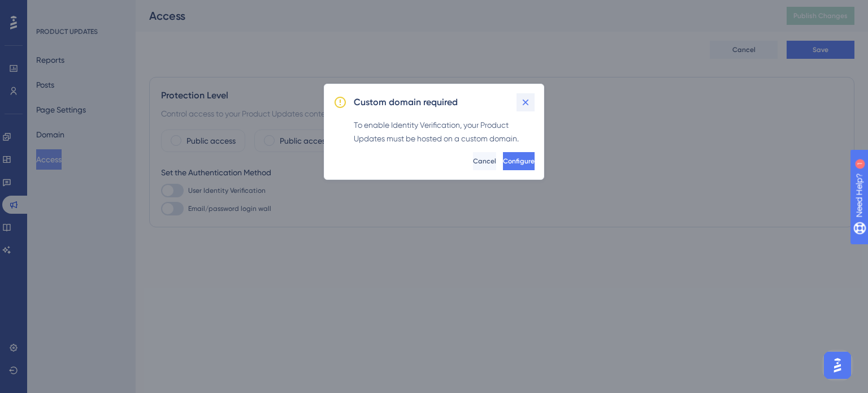 This screenshot has width=868, height=393. I want to click on span: Need Help?, so click(49, 10).